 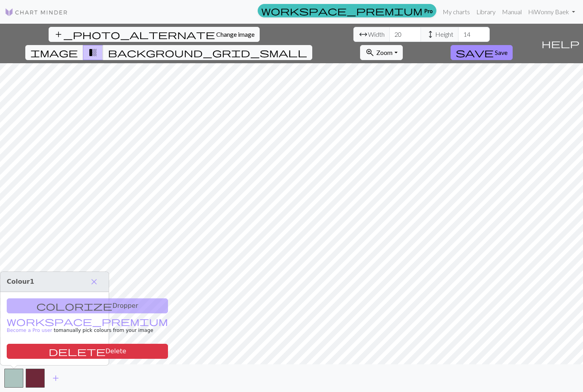 I want to click on span: arrow_range, so click(x=363, y=34).